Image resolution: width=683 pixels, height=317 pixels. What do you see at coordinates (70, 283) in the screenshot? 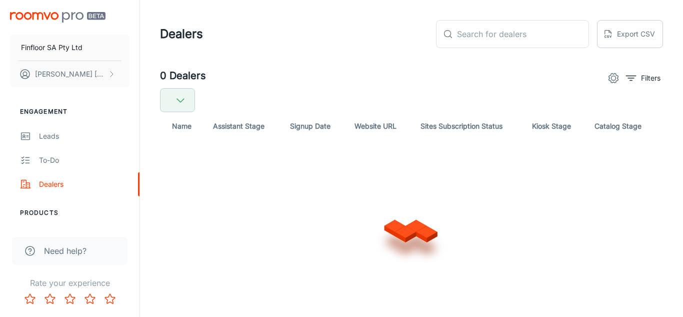
I see `p: Rate your experience` at bounding box center [70, 283].